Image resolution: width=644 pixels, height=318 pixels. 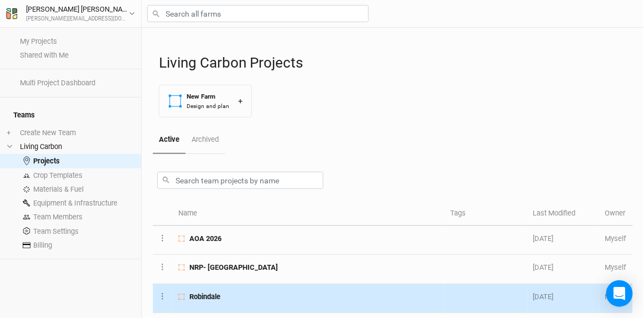 What do you see at coordinates (206, 101) in the screenshot?
I see `button: New FarmDesign and plan+` at bounding box center [206, 101].